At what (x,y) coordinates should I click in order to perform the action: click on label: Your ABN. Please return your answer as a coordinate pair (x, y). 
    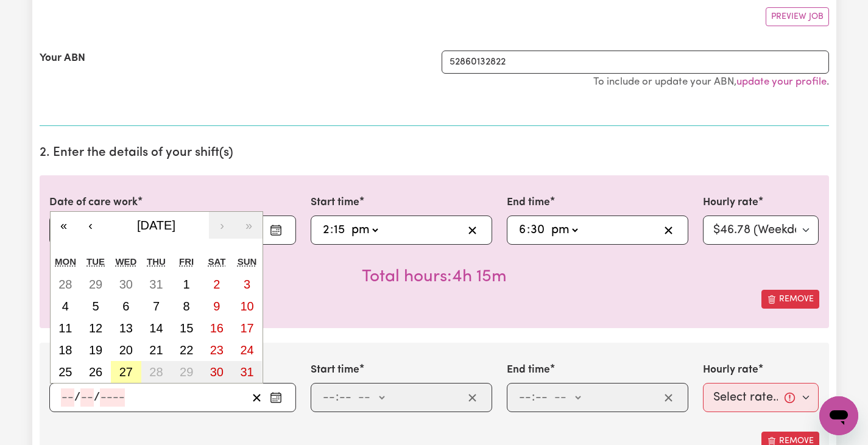
    Looking at the image, I should click on (62, 59).